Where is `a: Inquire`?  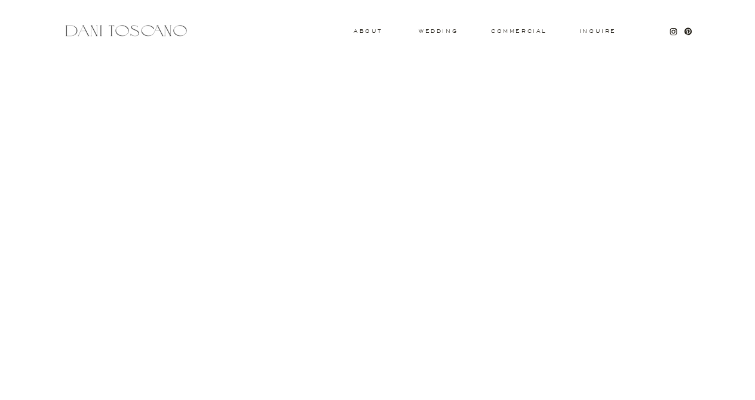 a: Inquire is located at coordinates (598, 32).